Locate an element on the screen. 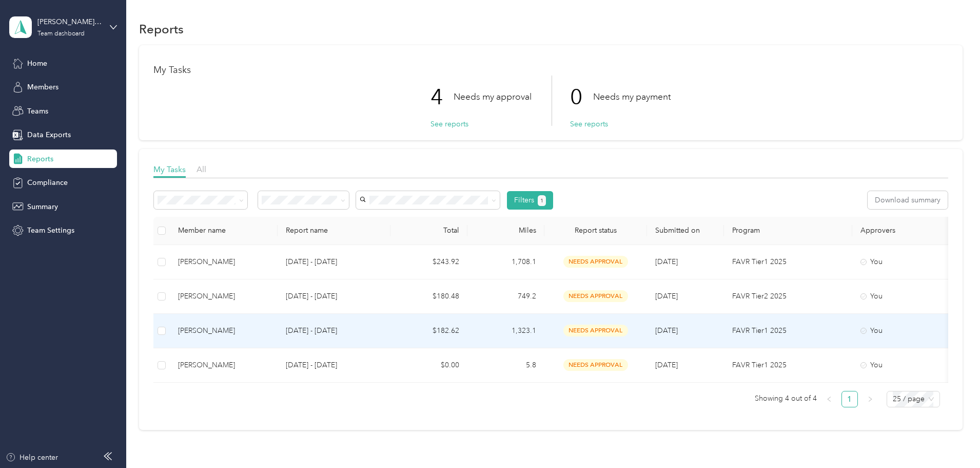 The image size is (980, 468). th: Program is located at coordinates (789, 231).